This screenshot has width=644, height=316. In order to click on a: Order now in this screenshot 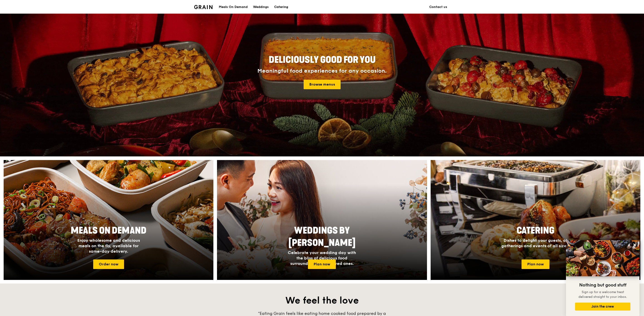, I will do `click(109, 264)`.